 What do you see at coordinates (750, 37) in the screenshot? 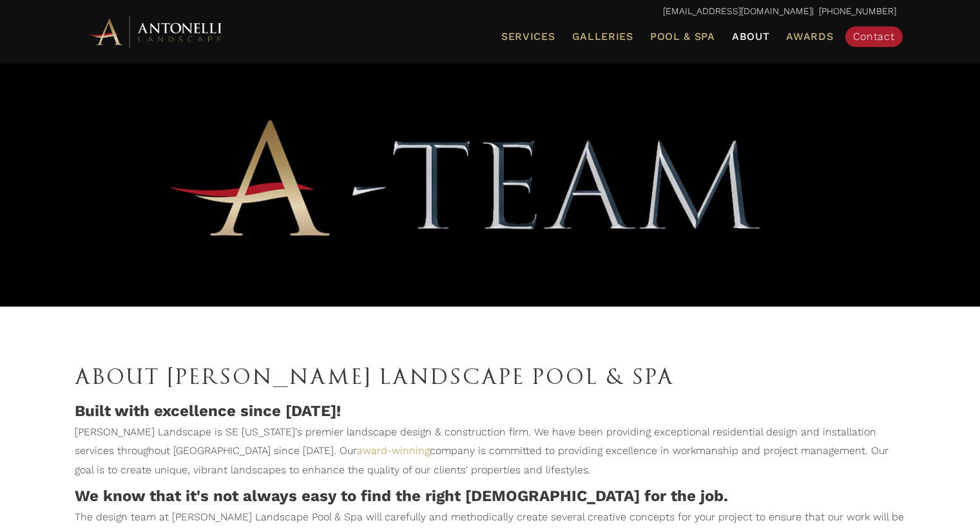
I see `a: About` at bounding box center [750, 37].